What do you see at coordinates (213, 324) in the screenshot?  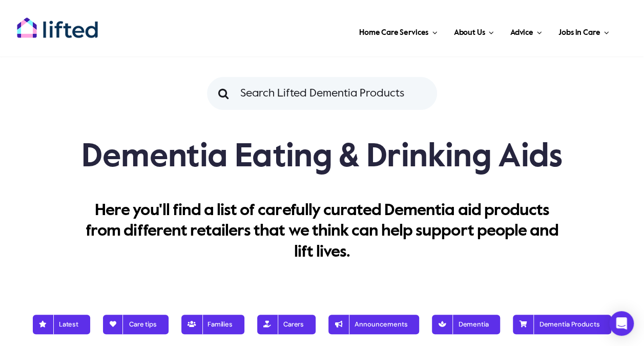 I see `a: Families` at bounding box center [213, 324].